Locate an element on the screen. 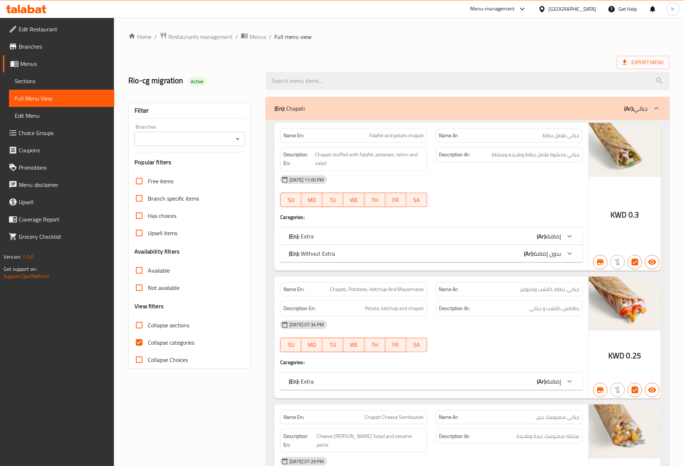 This screenshot has height=466, width=684. button: Open is located at coordinates (237, 139).